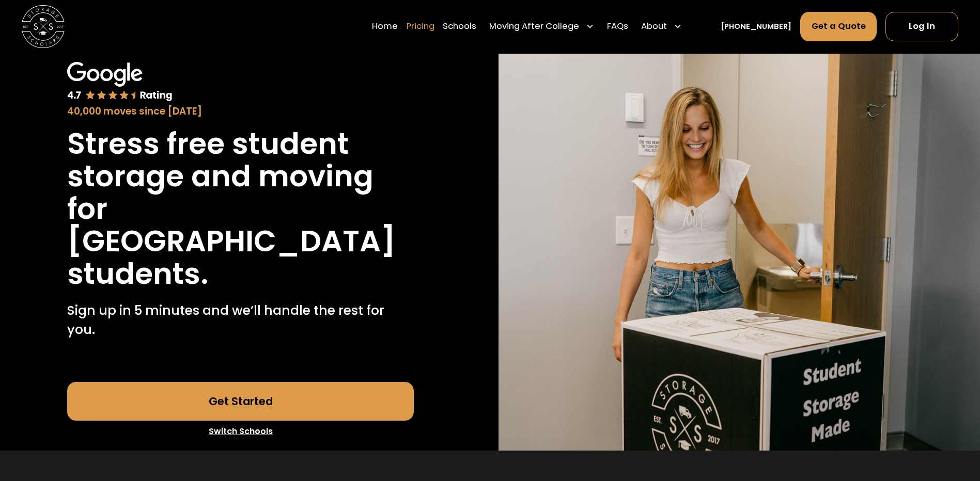 The image size is (980, 481). I want to click on h1: Stress free student storage and moving for, so click(240, 176).